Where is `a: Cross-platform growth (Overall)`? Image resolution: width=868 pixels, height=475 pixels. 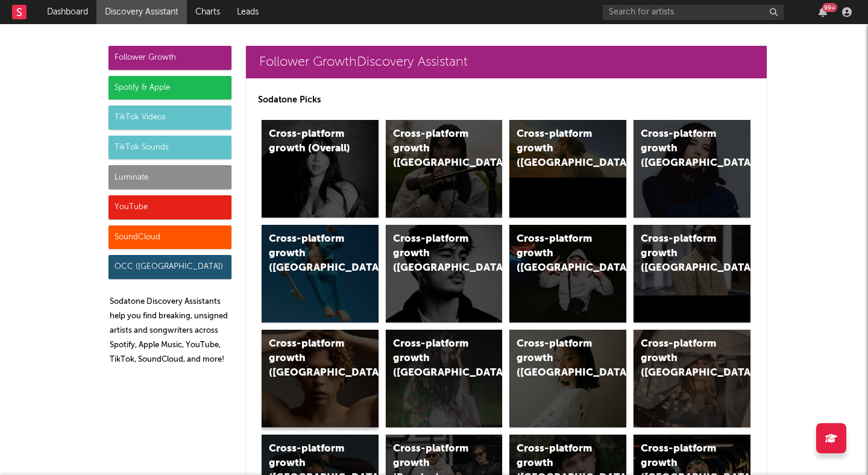
a: Cross-platform growth (Overall) is located at coordinates (320, 169).